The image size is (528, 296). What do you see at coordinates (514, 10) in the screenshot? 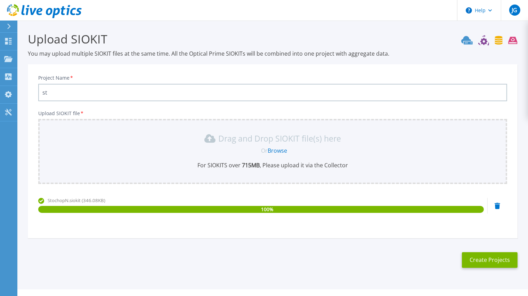
I see `span: JG` at bounding box center [514, 10].